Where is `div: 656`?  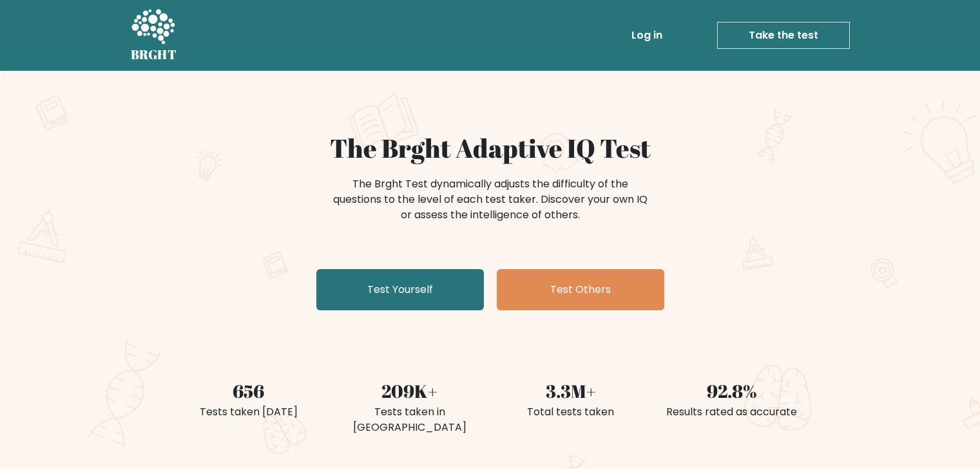 div: 656 is located at coordinates (249, 391).